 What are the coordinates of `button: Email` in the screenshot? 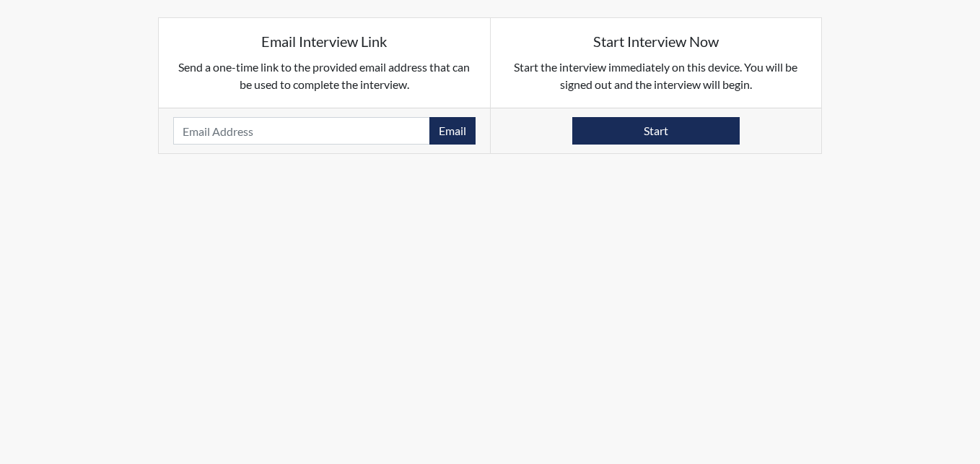 It's located at (452, 131).